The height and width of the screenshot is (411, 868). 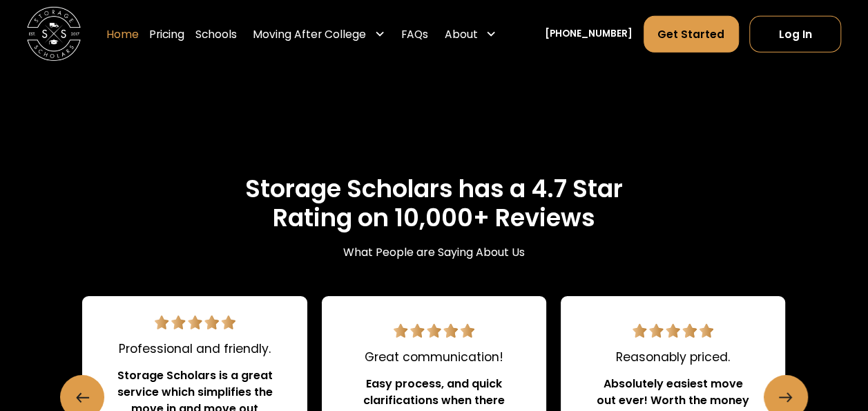 I want to click on div: Reasonably priced., so click(x=673, y=357).